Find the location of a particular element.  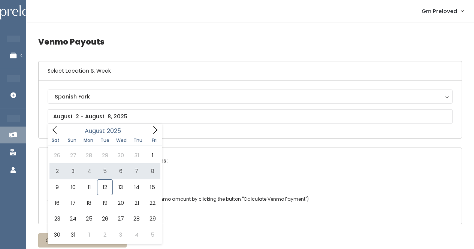

h6: Select Location & Week is located at coordinates (250, 71).